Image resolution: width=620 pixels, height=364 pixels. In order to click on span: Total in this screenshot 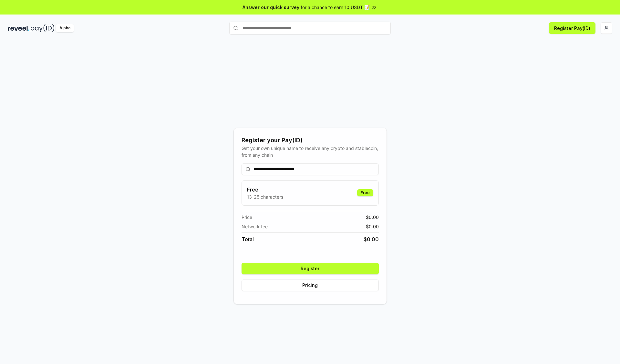, I will do `click(247, 239)`.